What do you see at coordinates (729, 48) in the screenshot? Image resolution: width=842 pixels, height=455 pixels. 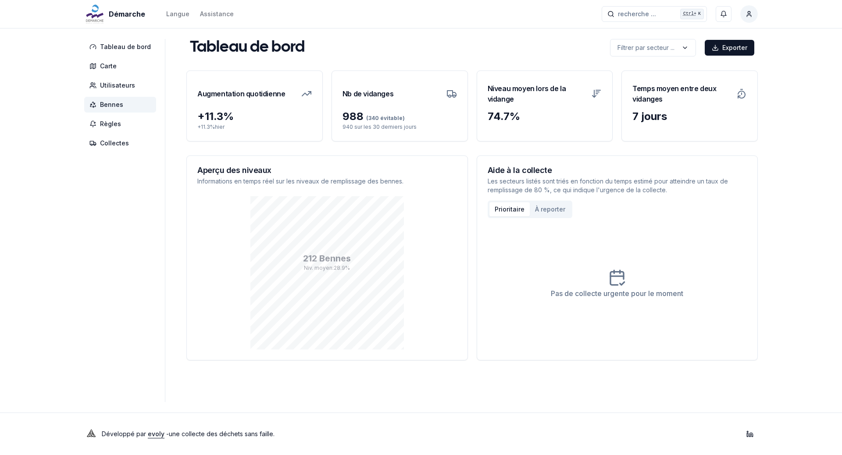 I see `div: Exporter` at bounding box center [729, 48].